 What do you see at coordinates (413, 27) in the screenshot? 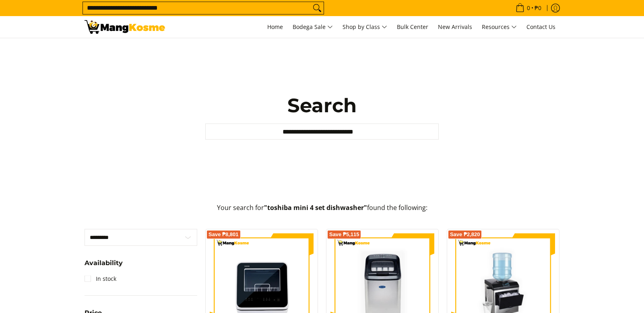
I see `a: Bulk Center` at bounding box center [413, 27].